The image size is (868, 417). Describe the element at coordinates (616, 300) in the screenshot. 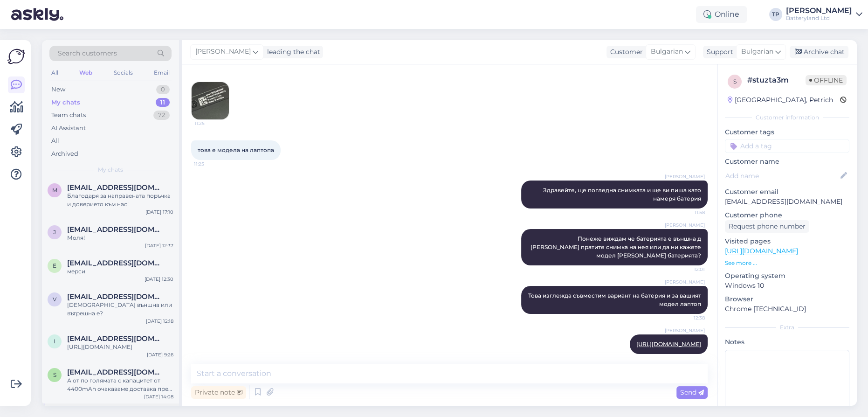

I see `span: Това изглежда съвместим вариант на батерия и за вашият модел лаптоп` at that location.